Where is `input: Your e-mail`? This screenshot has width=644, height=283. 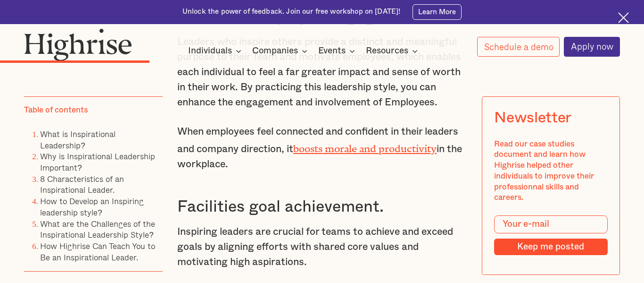
input: Your e-mail is located at coordinates (551, 224).